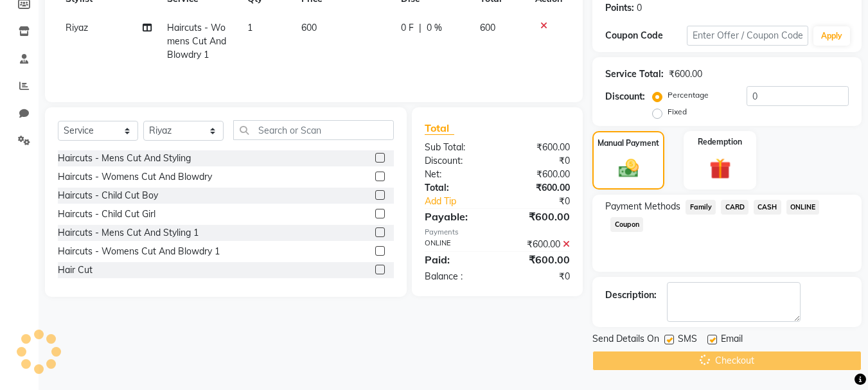 Image resolution: width=868 pixels, height=390 pixels. Describe the element at coordinates (747, 36) in the screenshot. I see `input: Enter Offer / Coupon Code` at that location.